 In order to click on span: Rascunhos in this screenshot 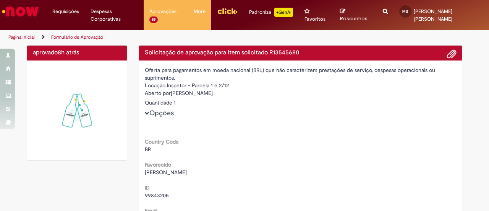, I will do `click(354, 18)`.